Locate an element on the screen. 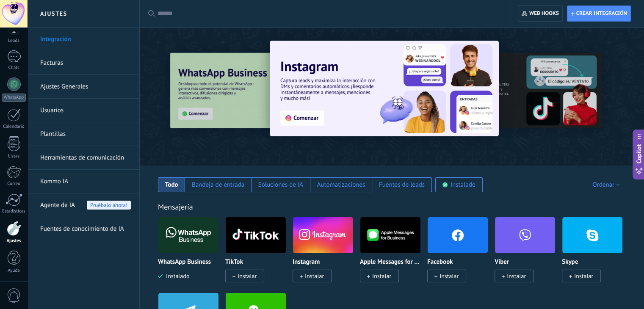  button: Web hooks is located at coordinates (540, 14).